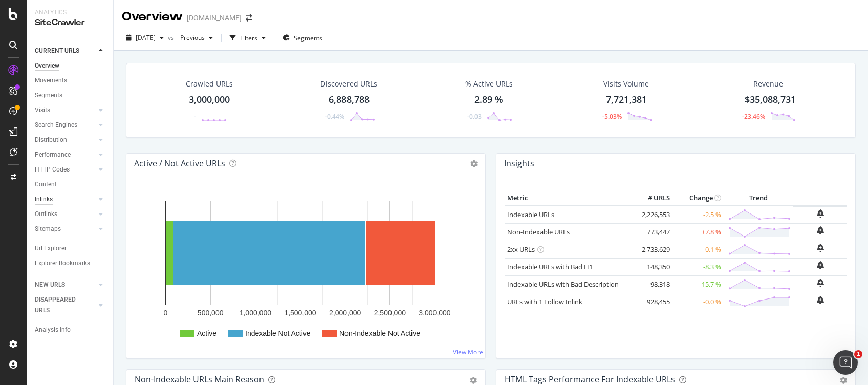  I want to click on a: Segments, so click(70, 95).